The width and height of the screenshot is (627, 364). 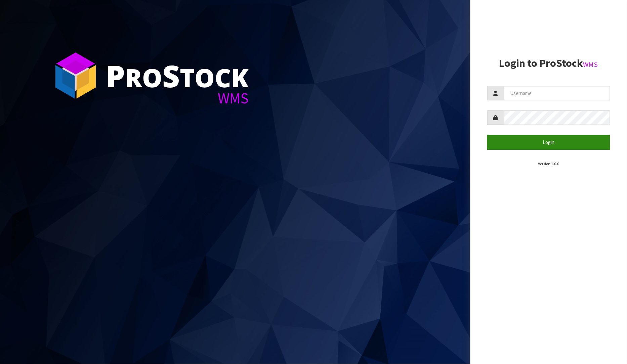 What do you see at coordinates (548, 164) in the screenshot?
I see `small: Version 1.0.0` at bounding box center [548, 164].